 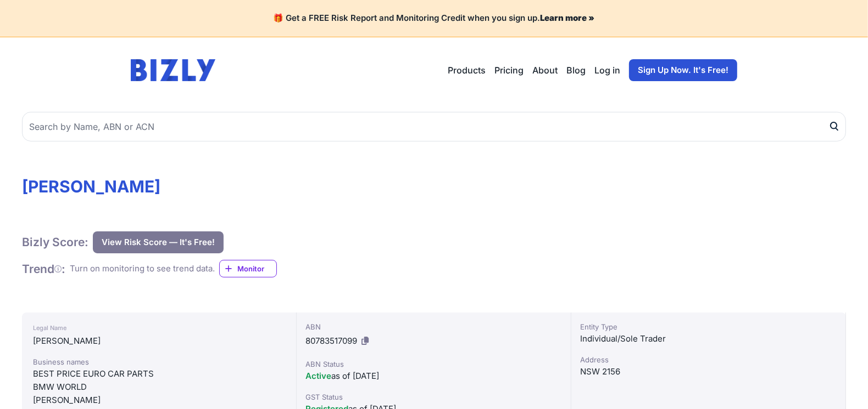 I want to click on div: Business names, so click(x=158, y=362).